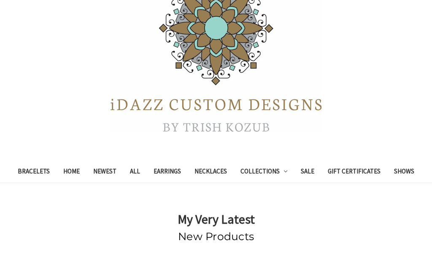 This screenshot has height=276, width=432. I want to click on a: Earrings, so click(167, 172).